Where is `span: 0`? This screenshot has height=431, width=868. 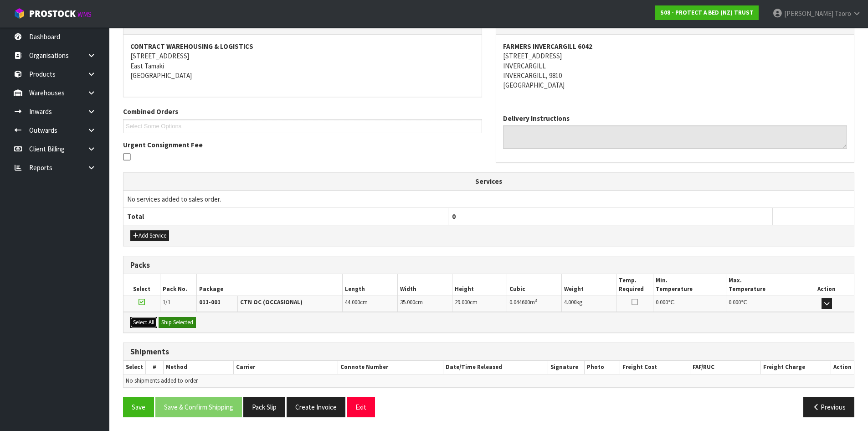
span: 0 is located at coordinates (454, 216).